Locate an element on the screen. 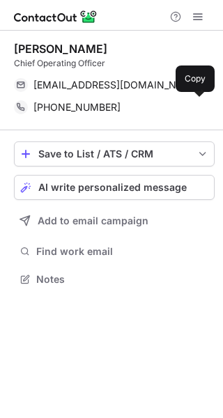 The width and height of the screenshot is (223, 418). button: AI write personalized message is located at coordinates (114, 188).